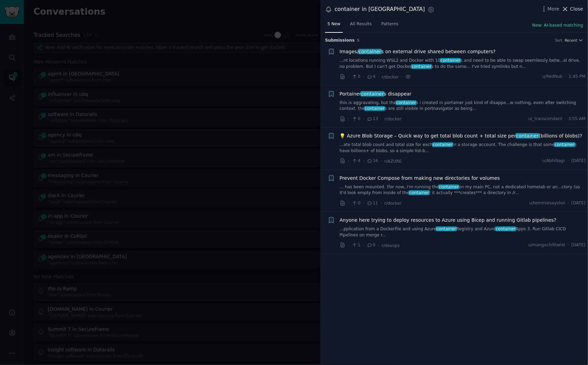 This screenshot has height=365, width=588. Describe the element at coordinates (390, 24) in the screenshot. I see `span: Patterns` at that location.